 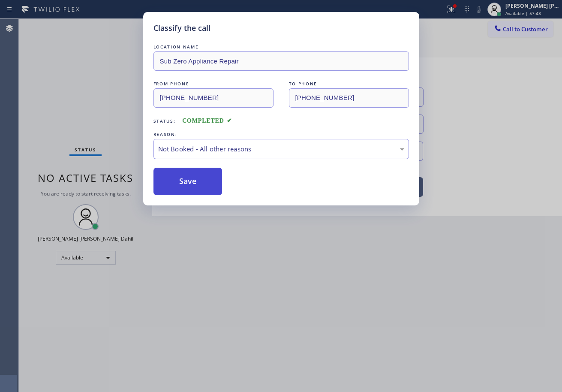 What do you see at coordinates (214, 83) in the screenshot?
I see `div: FROM PHONE` at bounding box center [214, 83].